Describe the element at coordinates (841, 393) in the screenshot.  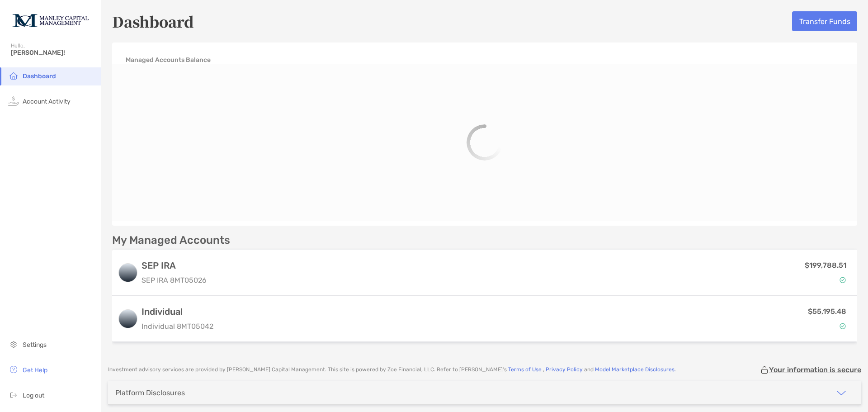
I see `img: icon arrow` at that location.